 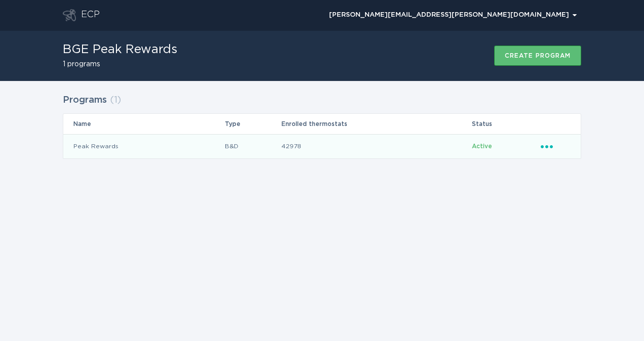 I want to click on span: Active, so click(x=482, y=146).